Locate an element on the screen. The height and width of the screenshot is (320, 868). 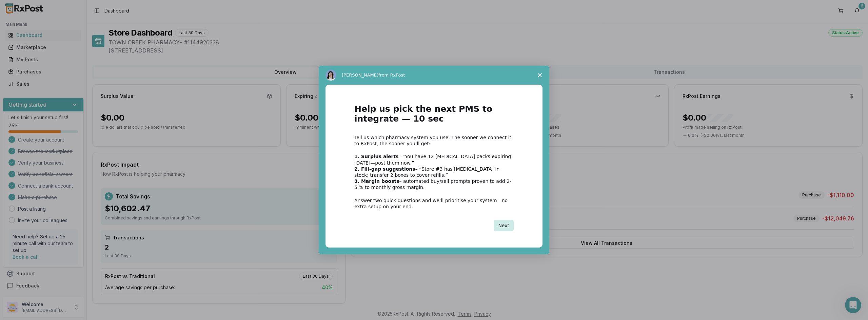
span: from RxPost is located at coordinates (391, 75).